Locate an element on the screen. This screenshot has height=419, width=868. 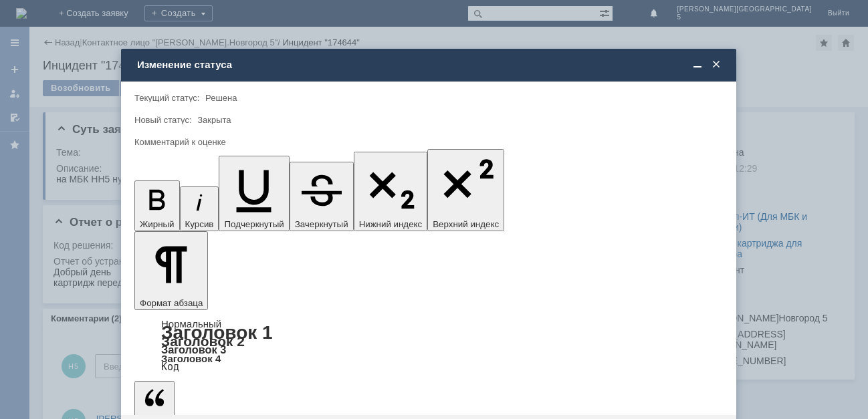
div: Комментарий к оценке is located at coordinates (427, 141).